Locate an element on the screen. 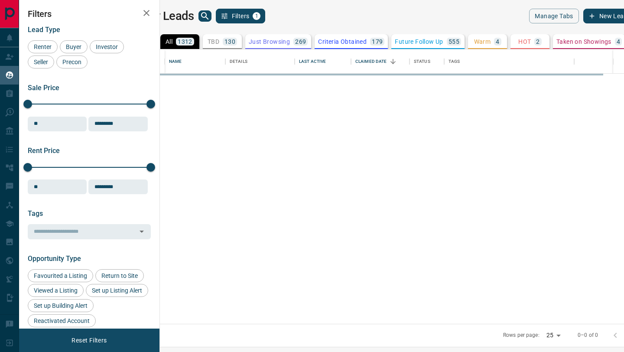 The height and width of the screenshot is (352, 624). span: Renter is located at coordinates (42, 47).